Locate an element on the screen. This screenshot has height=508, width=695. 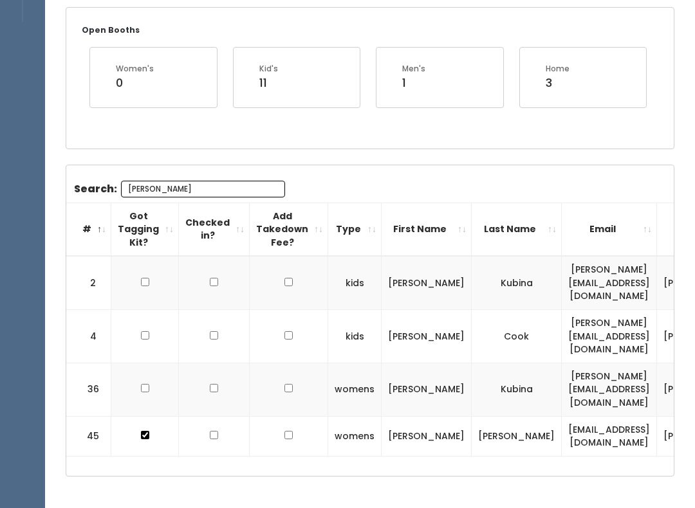
th: First Name: activate to sort column ascending is located at coordinates (427, 229).